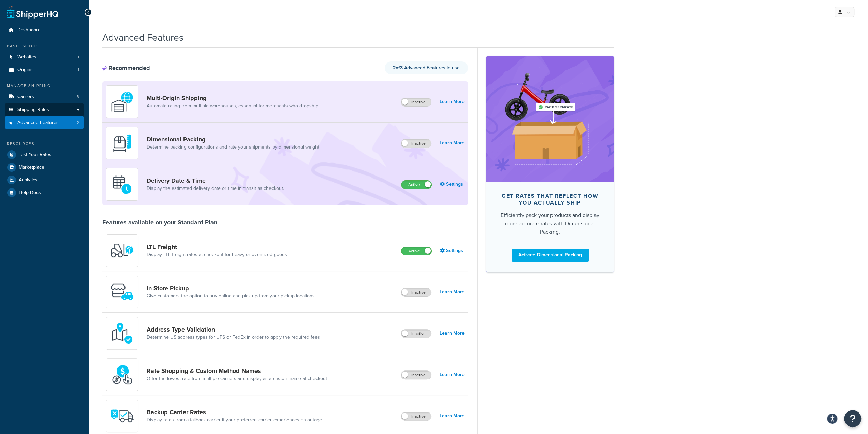 The width and height of the screenshot is (868, 434). What do you see at coordinates (27, 57) in the screenshot?
I see `span: Websites` at bounding box center [27, 57].